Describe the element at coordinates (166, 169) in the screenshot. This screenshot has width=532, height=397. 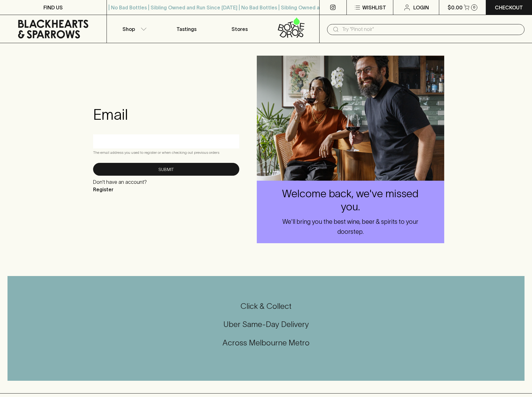
I see `button: Submit` at that location.